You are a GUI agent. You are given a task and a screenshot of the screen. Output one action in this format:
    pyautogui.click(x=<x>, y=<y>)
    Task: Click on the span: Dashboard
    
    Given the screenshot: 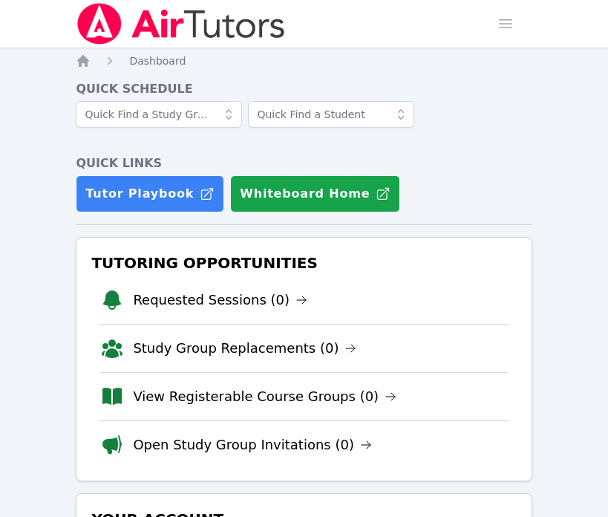 What is the action you would take?
    pyautogui.click(x=157, y=61)
    